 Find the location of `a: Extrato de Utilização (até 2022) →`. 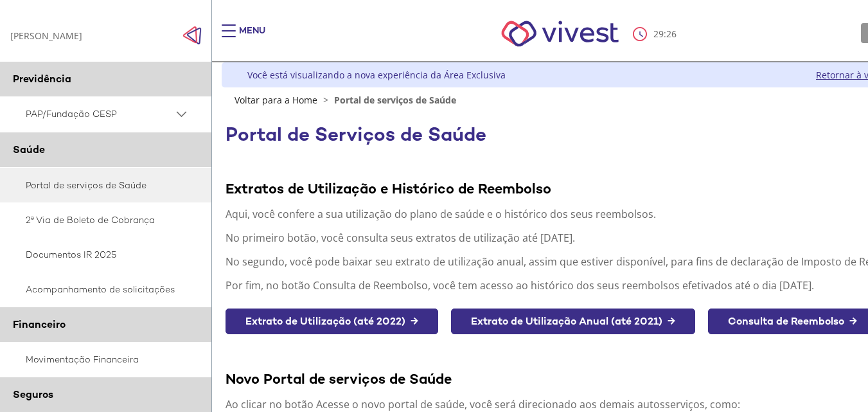

a: Extrato de Utilização (até 2022) → is located at coordinates (331, 321).